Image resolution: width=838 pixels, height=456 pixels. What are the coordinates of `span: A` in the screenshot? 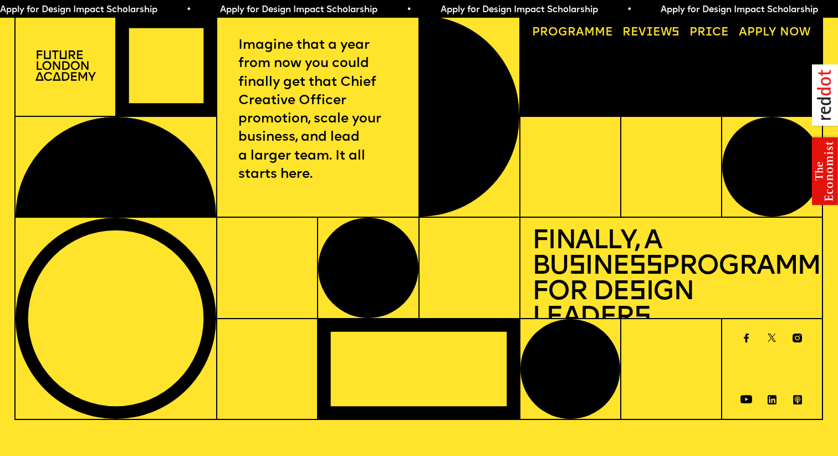 It's located at (742, 32).